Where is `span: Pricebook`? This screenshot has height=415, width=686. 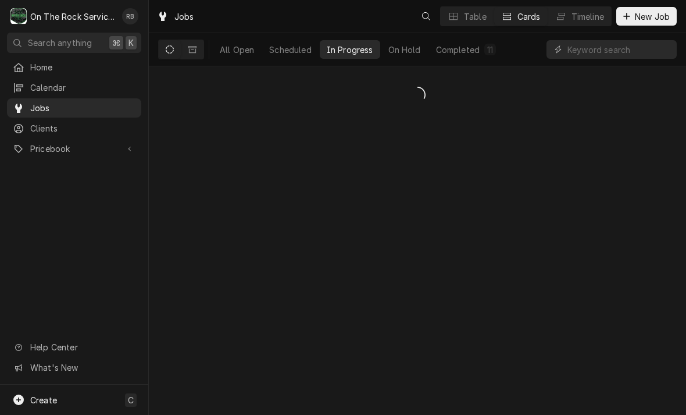 span: Pricebook is located at coordinates (74, 148).